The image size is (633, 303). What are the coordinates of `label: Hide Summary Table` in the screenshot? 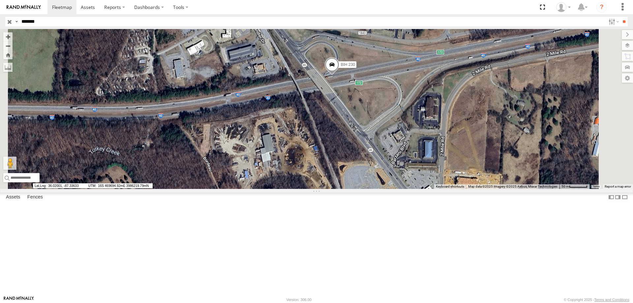 It's located at (625, 197).